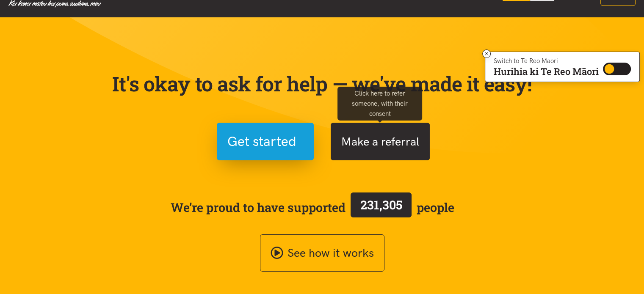 This screenshot has width=644, height=294. What do you see at coordinates (262, 141) in the screenshot?
I see `span: Get started` at bounding box center [262, 141].